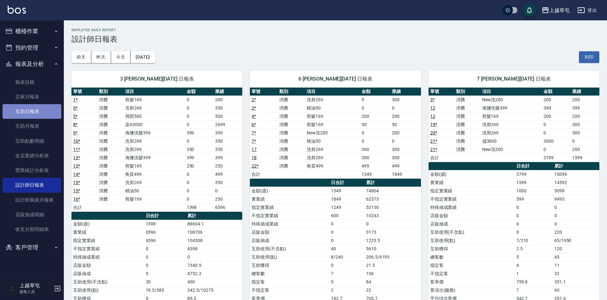 The width and height of the screenshot is (607, 300). Describe the element at coordinates (576, 266) in the screenshot. I see `td: 11` at that location.